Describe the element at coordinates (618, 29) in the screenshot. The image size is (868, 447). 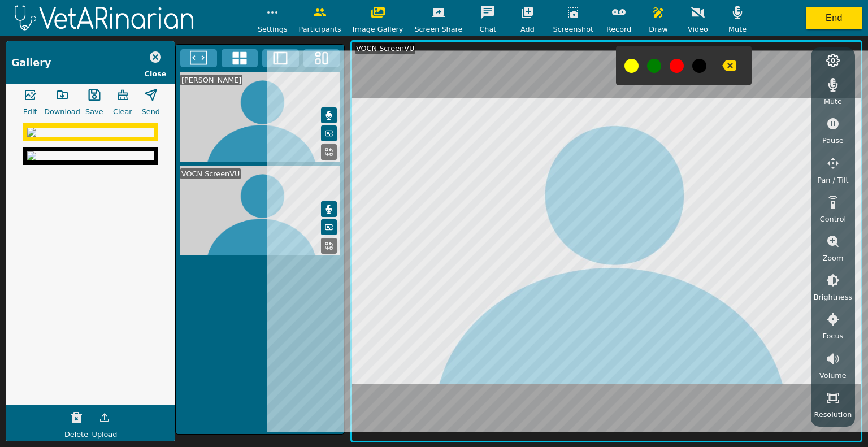
I see `span: Record` at that location.